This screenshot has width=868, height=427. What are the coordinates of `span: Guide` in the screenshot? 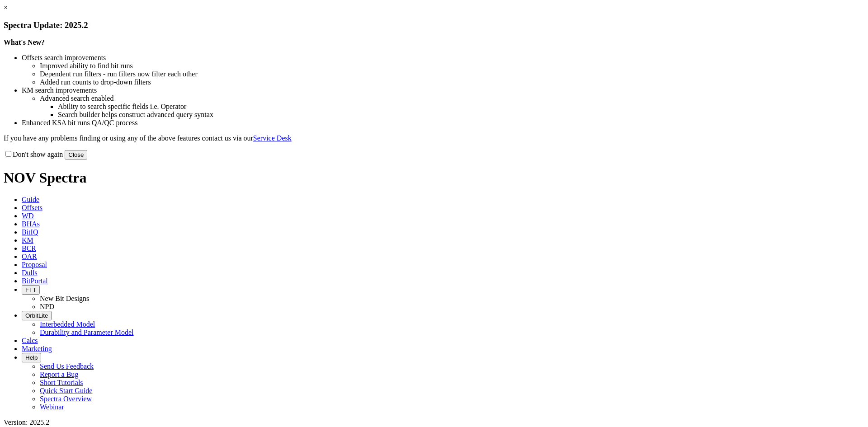 It's located at (30, 199).